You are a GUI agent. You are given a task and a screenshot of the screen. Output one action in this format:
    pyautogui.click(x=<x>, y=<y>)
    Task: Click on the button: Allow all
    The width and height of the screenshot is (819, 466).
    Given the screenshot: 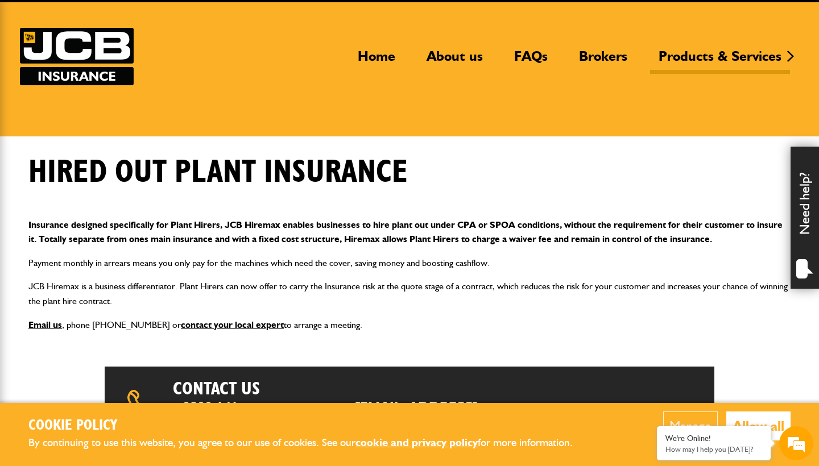 What is the action you would take?
    pyautogui.click(x=758, y=426)
    